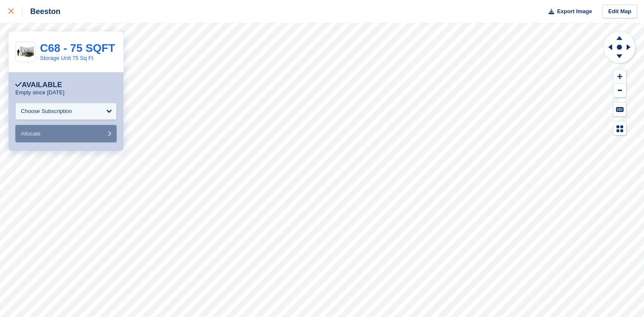 This screenshot has height=317, width=644. Describe the element at coordinates (46, 111) in the screenshot. I see `div: Choose Subscription` at that location.